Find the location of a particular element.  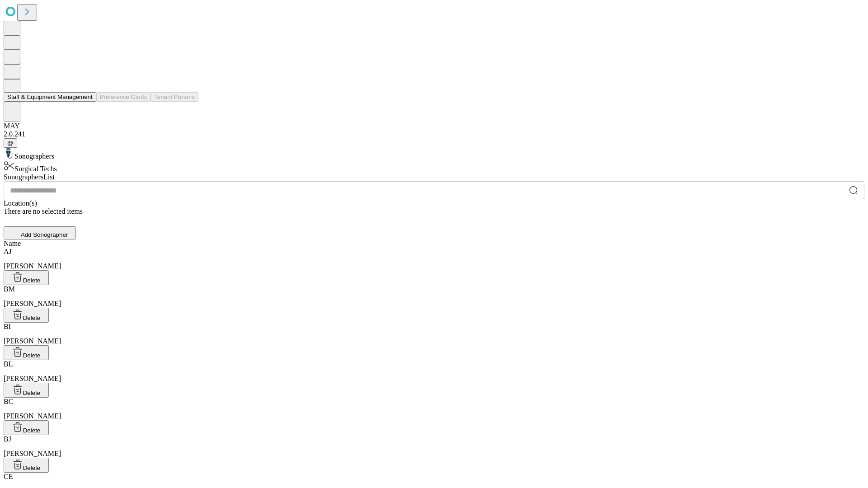

span: BL is located at coordinates (8, 363).